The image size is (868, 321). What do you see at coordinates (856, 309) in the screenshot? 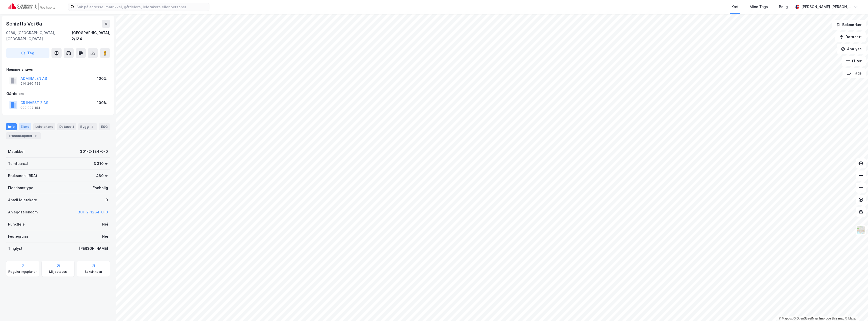
I see `div: Kontrollprogram for chat` at bounding box center [856, 309].